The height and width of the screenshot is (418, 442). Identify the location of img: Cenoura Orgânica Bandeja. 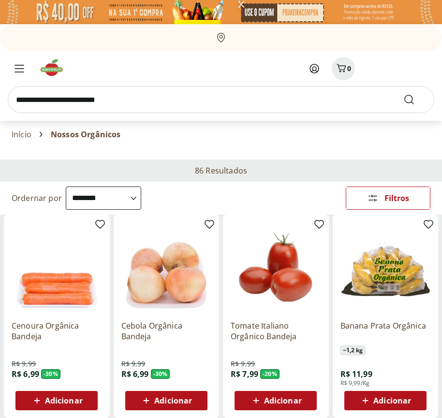
(57, 267).